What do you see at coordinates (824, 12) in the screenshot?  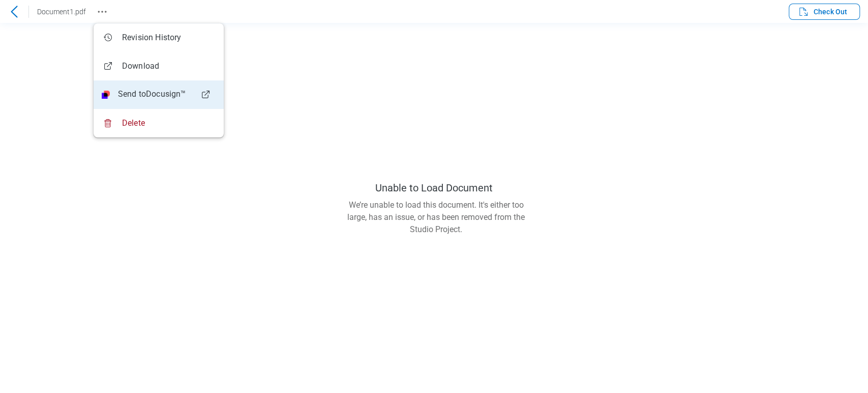 I see `button: Check Out` at bounding box center [824, 12].